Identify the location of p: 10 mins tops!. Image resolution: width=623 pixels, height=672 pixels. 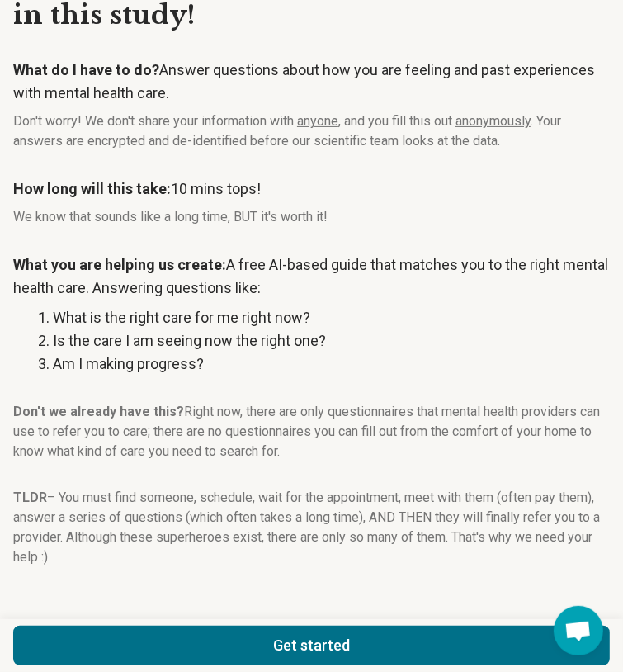
(311, 189).